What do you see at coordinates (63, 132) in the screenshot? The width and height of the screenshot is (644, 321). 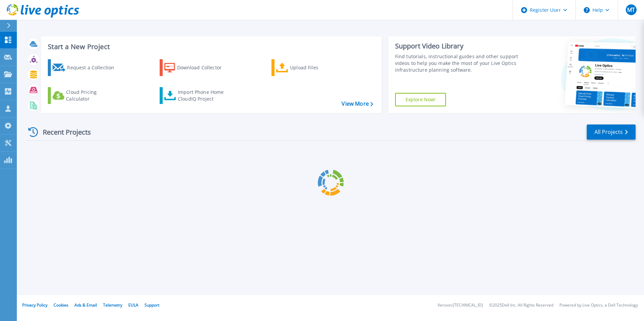 I see `div: Recent Projects` at bounding box center [63, 132].